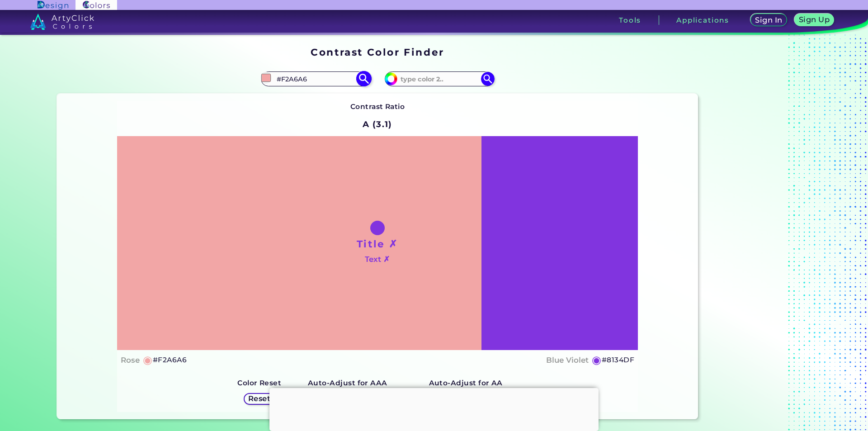 Image resolution: width=868 pixels, height=431 pixels. Describe the element at coordinates (815, 20) in the screenshot. I see `a: Sign Up` at that location.